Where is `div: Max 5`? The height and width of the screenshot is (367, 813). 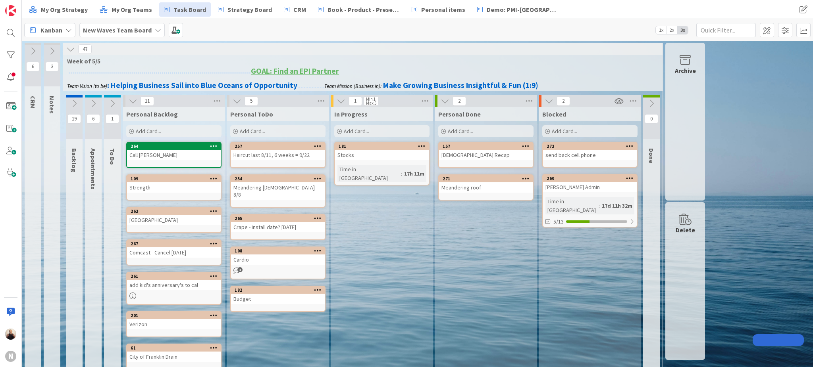 div: Max 5 is located at coordinates (371, 103).